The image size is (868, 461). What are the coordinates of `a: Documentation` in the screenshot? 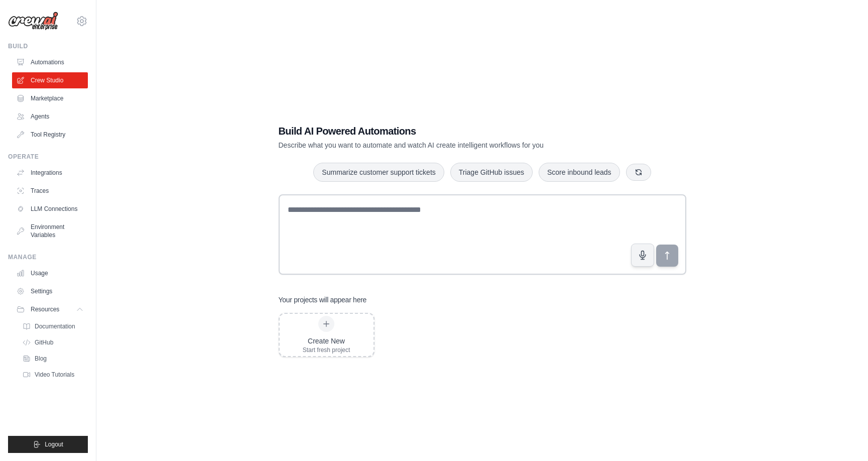 It's located at (53, 326).